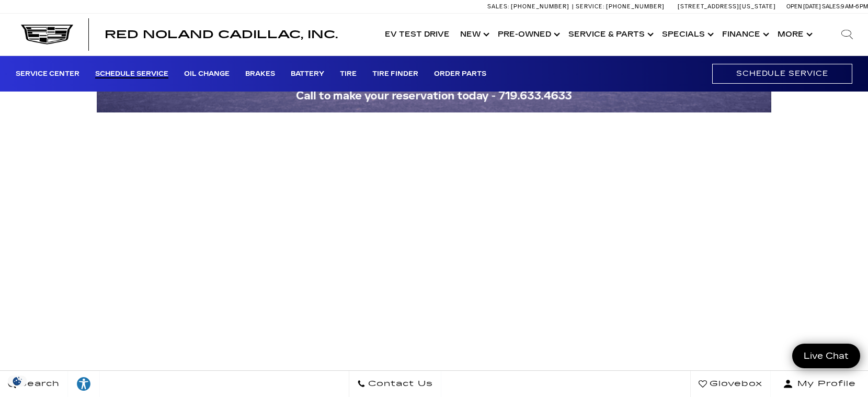 The height and width of the screenshot is (397, 868). What do you see at coordinates (528, 35) in the screenshot?
I see `a: Pre-Owned` at bounding box center [528, 35].